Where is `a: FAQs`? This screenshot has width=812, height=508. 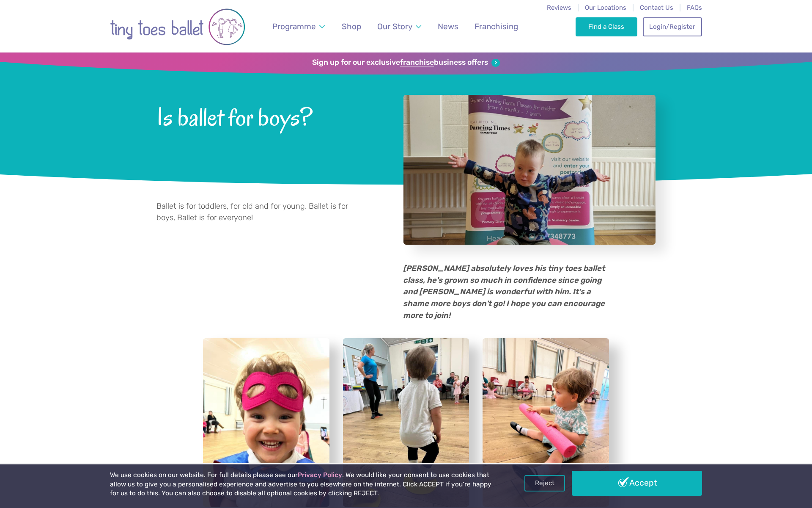
a: FAQs is located at coordinates (694, 8).